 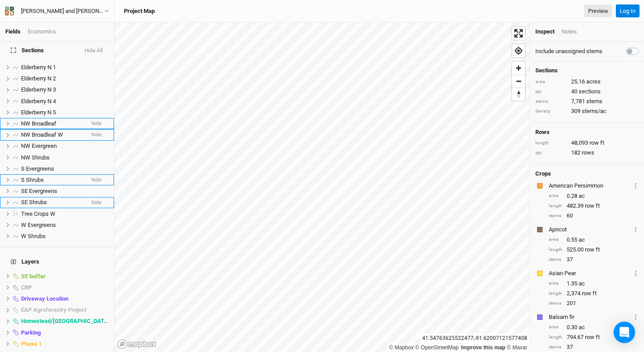 What do you see at coordinates (518, 82) in the screenshot?
I see `span: Zoom out` at bounding box center [518, 82].